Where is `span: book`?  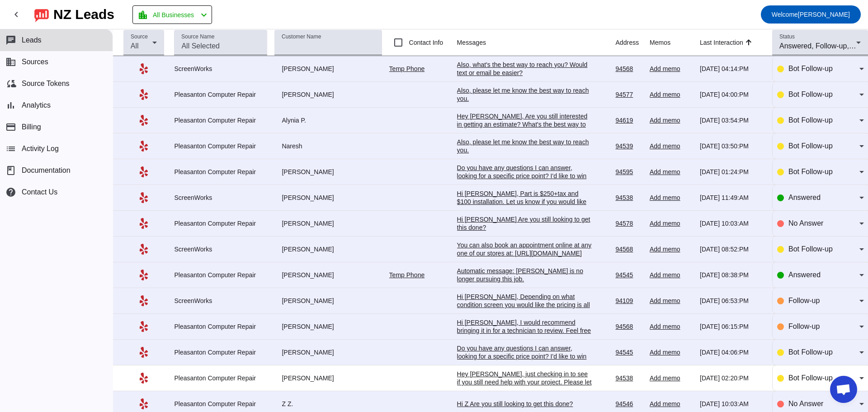
span: book is located at coordinates (11, 170).